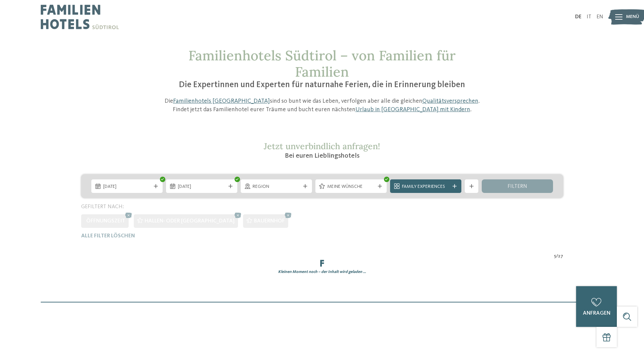 This screenshot has width=644, height=354. I want to click on div: Kleinen Moment noch – der Inhalt wird geladen …, so click(322, 272).